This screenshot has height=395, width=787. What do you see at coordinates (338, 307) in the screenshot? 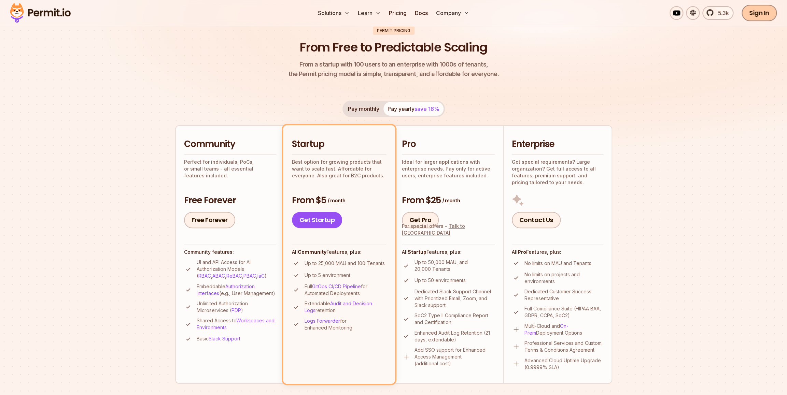
I see `a: Audit and Decision Logs` at bounding box center [338, 307].